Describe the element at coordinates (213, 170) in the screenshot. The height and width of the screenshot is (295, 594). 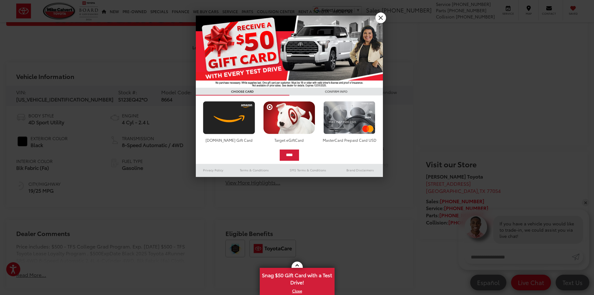
I see `a: Privacy Policy` at that location.